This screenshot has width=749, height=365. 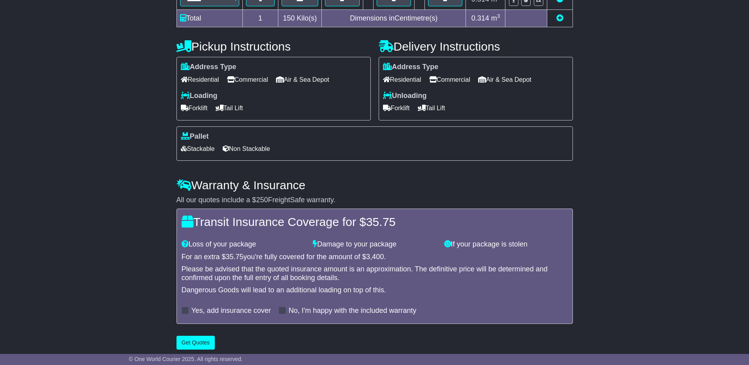 I want to click on label: Unloading, so click(x=405, y=96).